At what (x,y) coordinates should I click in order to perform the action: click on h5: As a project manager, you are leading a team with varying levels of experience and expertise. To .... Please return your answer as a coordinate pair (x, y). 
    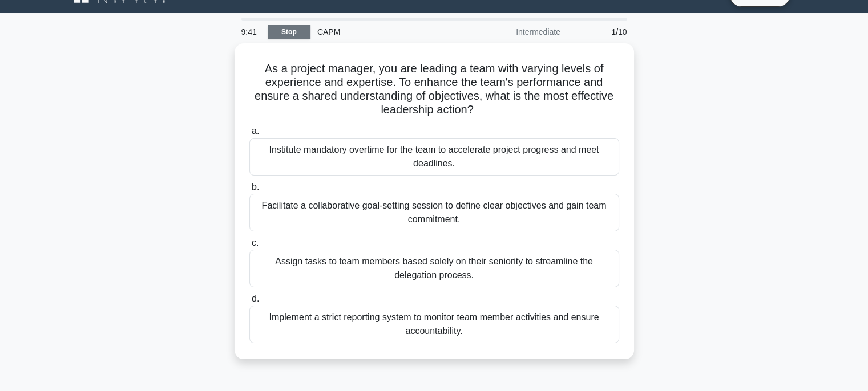
    Looking at the image, I should click on (434, 89).